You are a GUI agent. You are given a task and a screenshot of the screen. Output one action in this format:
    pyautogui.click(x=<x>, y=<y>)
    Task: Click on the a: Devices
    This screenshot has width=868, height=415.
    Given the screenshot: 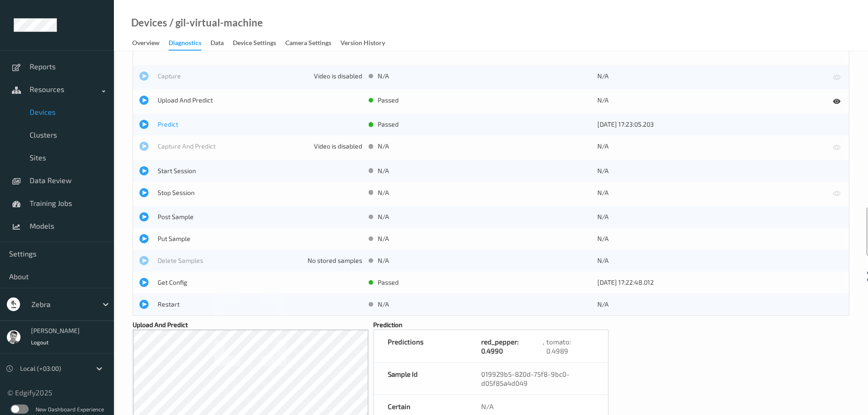 What is the action you would take?
    pyautogui.click(x=149, y=23)
    